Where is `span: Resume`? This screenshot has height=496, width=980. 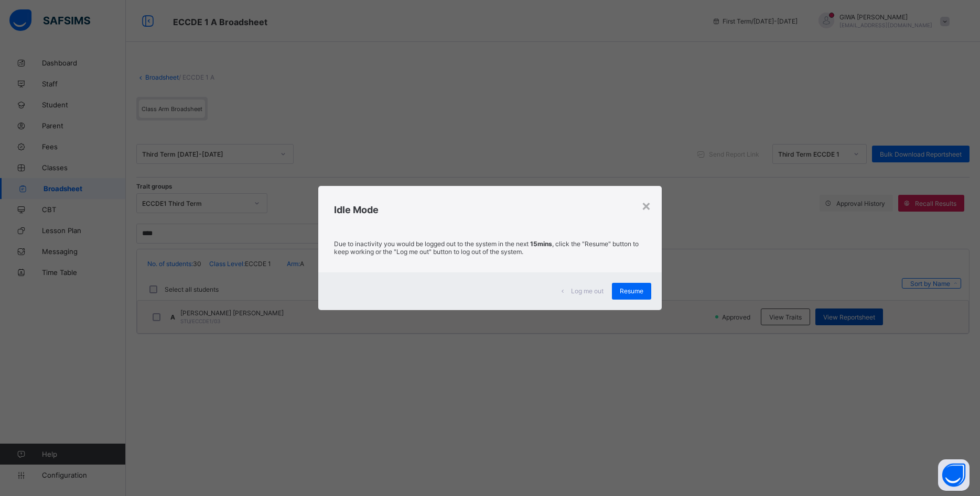 span: Resume is located at coordinates (631, 290).